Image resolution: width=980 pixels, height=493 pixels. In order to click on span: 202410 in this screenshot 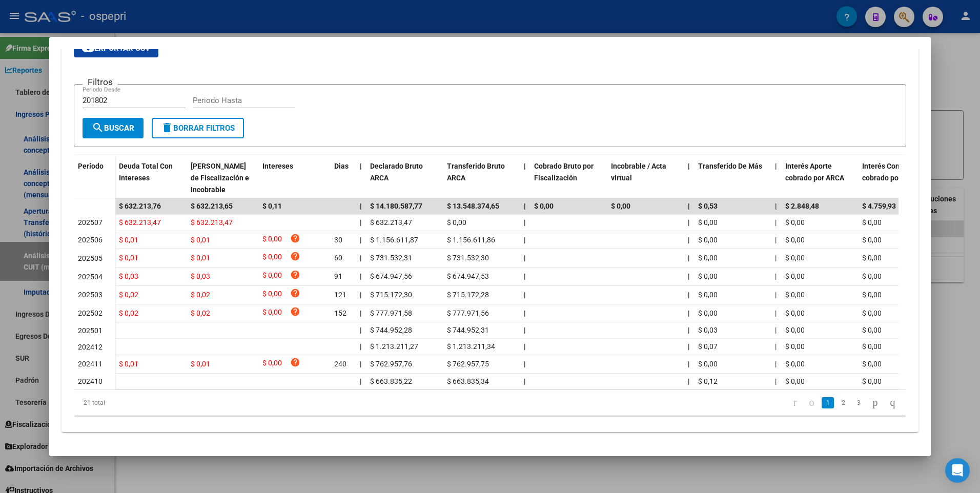, I will do `click(90, 382)`.